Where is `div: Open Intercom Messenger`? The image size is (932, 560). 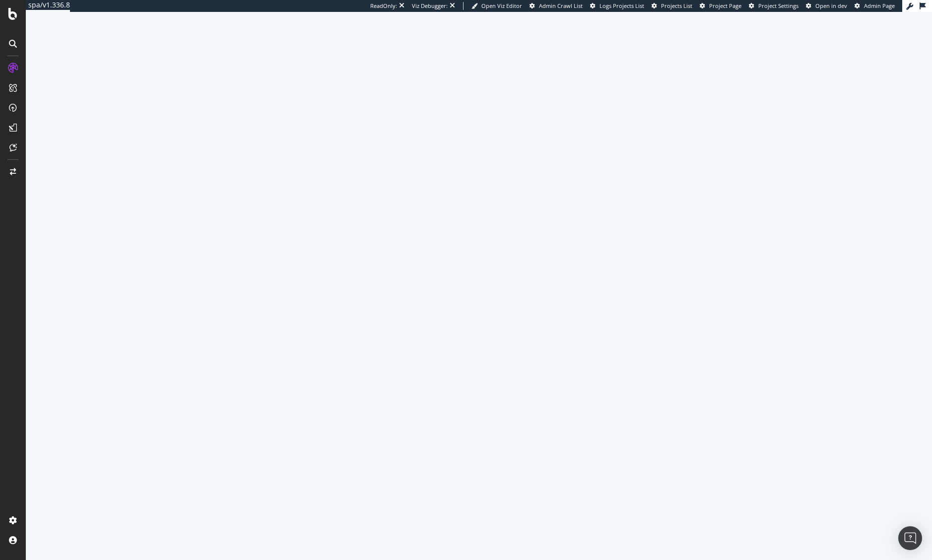 div: Open Intercom Messenger is located at coordinates (910, 538).